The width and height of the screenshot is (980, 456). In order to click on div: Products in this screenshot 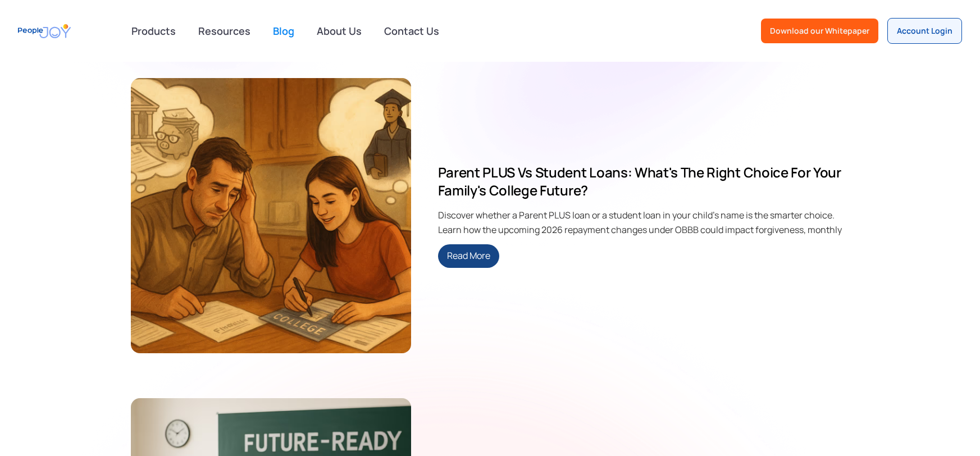, I will do `click(153, 31)`.